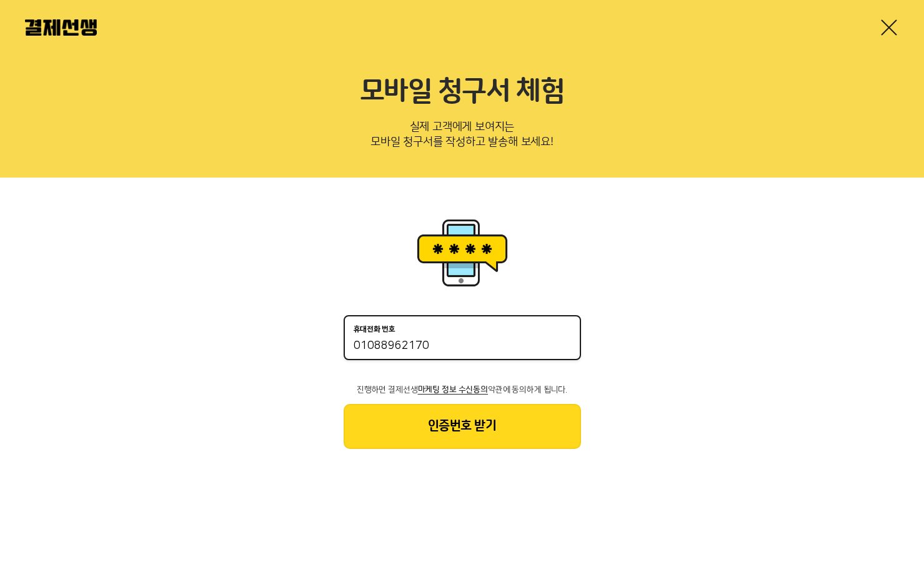  I want to click on p: 진행하면 결제선생 약관에 동의하게 됩니다., so click(463, 390).